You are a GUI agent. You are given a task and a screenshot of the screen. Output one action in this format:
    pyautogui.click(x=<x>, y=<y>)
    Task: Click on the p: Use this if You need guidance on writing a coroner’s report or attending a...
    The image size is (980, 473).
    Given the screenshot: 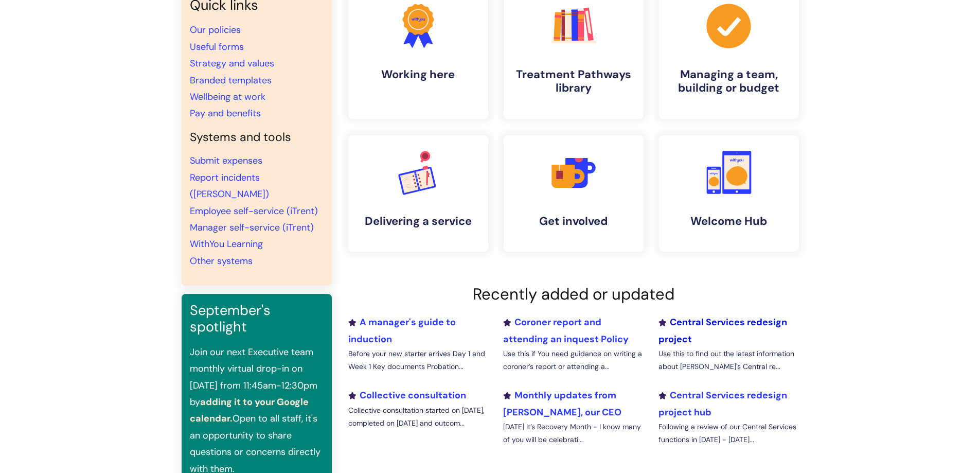 What is the action you would take?
    pyautogui.click(x=573, y=361)
    